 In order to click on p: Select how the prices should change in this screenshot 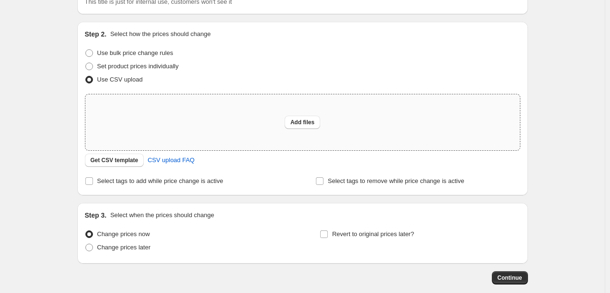, I will do `click(160, 34)`.